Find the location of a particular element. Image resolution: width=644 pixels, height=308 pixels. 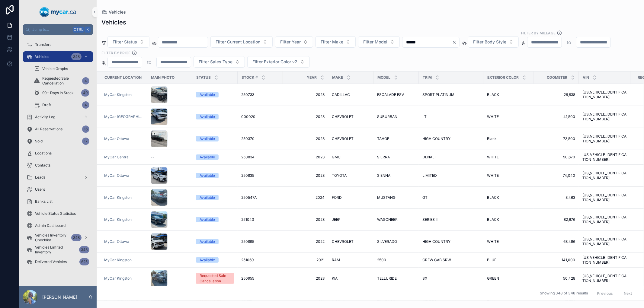

span: WAGONEER is located at coordinates (388, 220).